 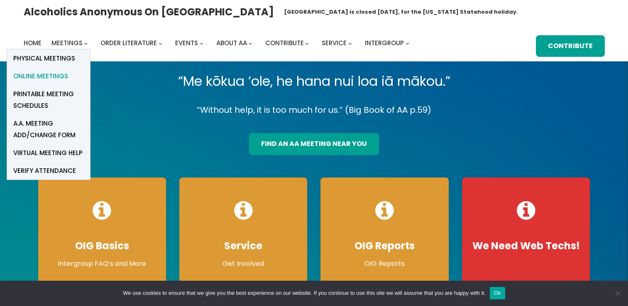 I want to click on span: Virtual Meeting Help, so click(x=48, y=153).